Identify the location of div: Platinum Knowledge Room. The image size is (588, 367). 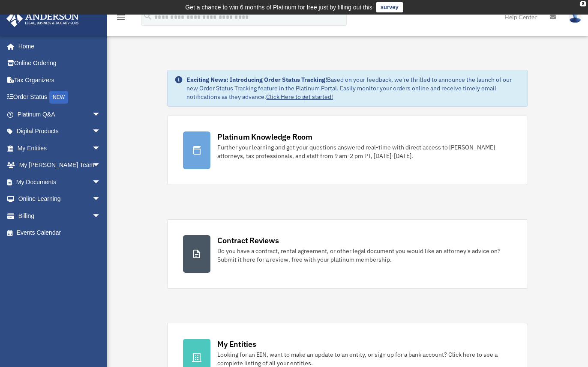
(265, 137).